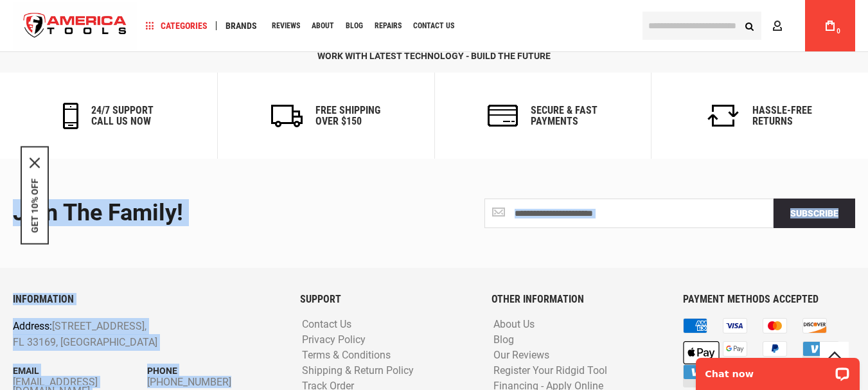  I want to click on span: 0, so click(839, 31).